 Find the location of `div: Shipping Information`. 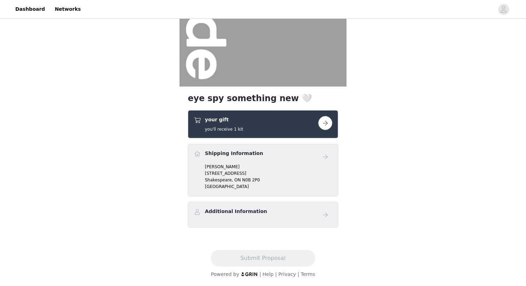

div: Shipping Information is located at coordinates (263, 170).